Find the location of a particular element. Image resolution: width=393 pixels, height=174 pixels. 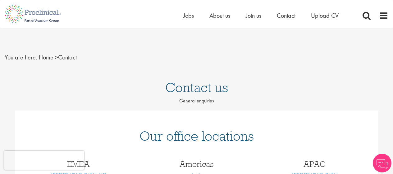

a: breadcrumb link to Home is located at coordinates (46, 57).